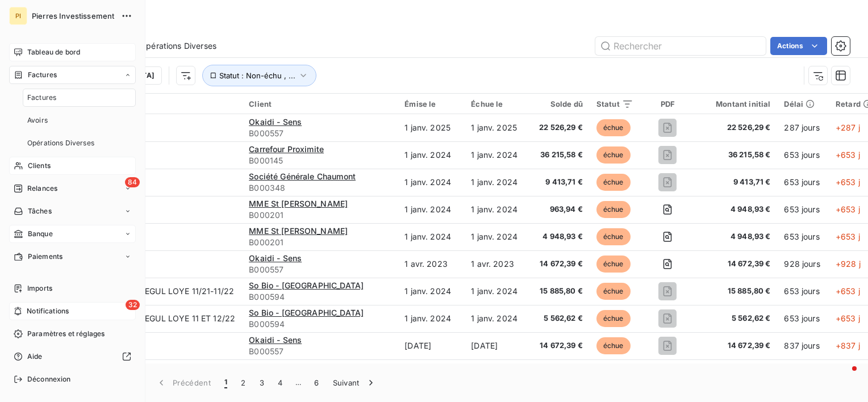 Image resolution: width=868 pixels, height=402 pixels. I want to click on span: Aide, so click(34, 357).